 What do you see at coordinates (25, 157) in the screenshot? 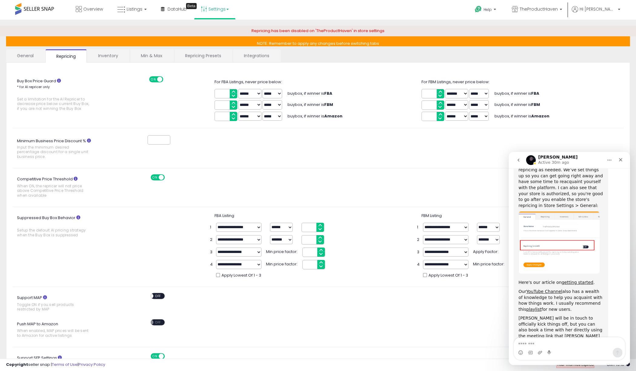
I see `a: playlist` at bounding box center [25, 157].